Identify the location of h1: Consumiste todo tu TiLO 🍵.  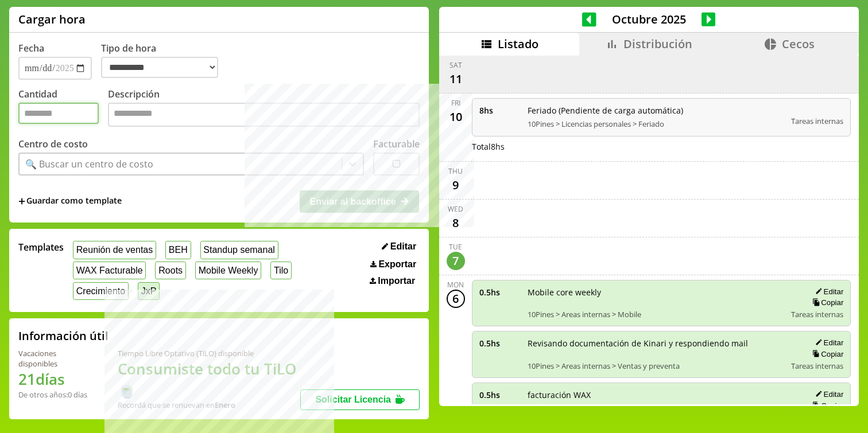
(209, 379).